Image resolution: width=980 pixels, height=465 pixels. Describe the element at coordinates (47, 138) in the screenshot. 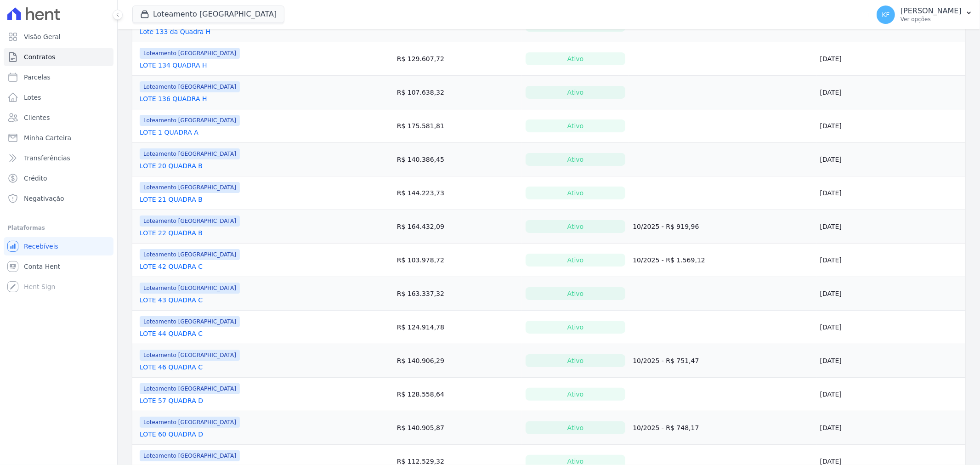

I see `span: Minha Carteira` at that location.